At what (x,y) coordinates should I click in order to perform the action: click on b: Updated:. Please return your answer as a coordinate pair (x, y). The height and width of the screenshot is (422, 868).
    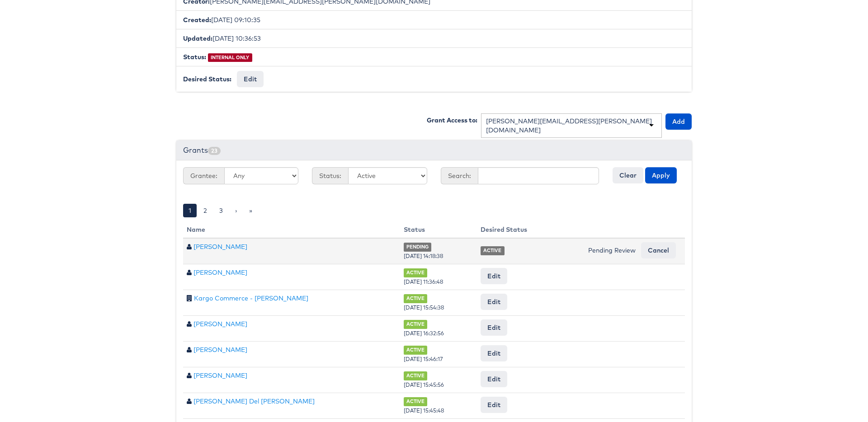
    Looking at the image, I should click on (197, 39).